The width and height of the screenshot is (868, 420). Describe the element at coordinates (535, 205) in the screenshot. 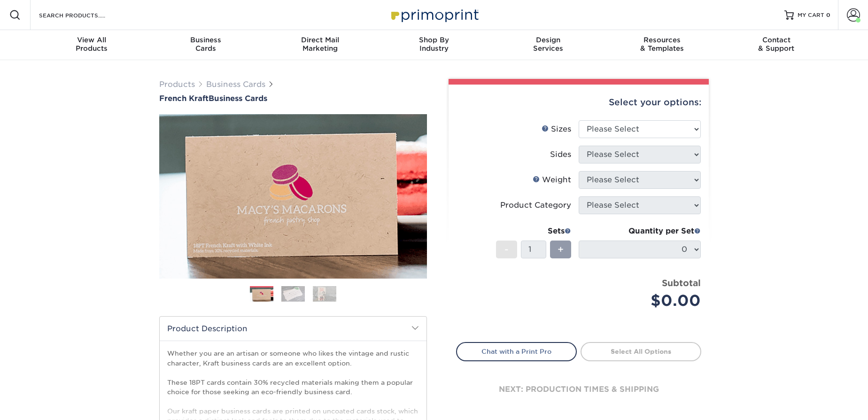

I see `div: Product Category` at that location.